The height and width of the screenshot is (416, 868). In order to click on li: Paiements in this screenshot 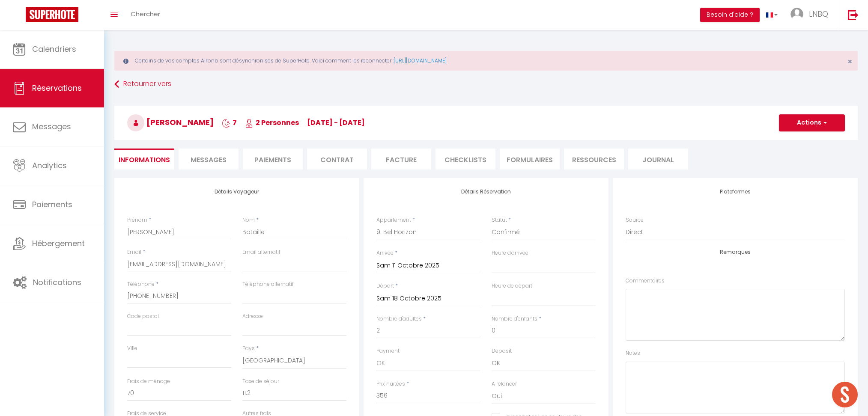, I will do `click(272, 159)`.